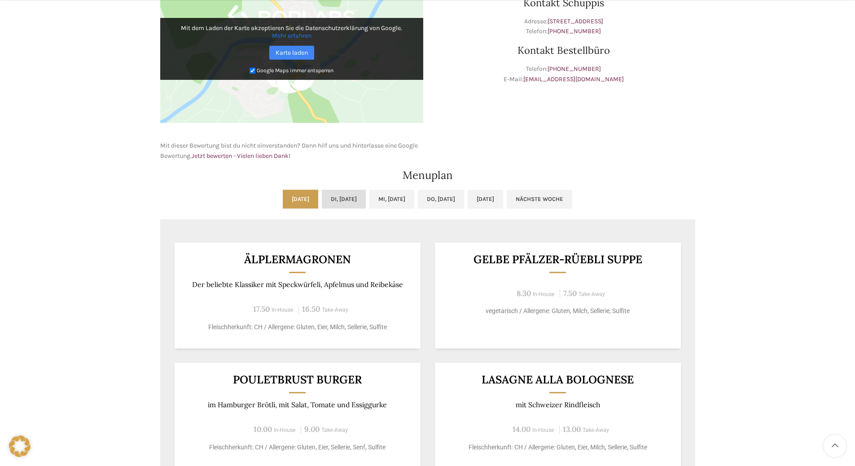 This screenshot has height=466, width=855. Describe the element at coordinates (292, 52) in the screenshot. I see `a: Karte laden` at that location.